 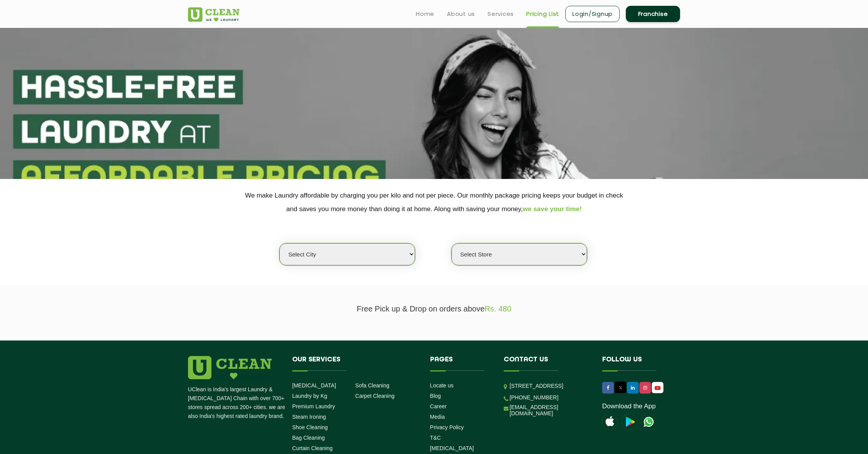 What do you see at coordinates (312, 448) in the screenshot?
I see `a: Curtain Cleaning` at bounding box center [312, 448].